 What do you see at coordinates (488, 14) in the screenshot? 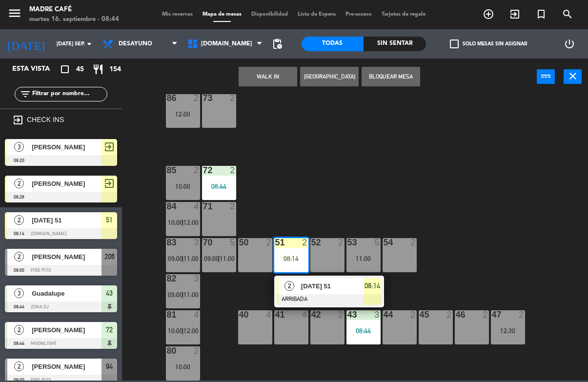
I see `span: RESERVAR MESA` at bounding box center [488, 14].